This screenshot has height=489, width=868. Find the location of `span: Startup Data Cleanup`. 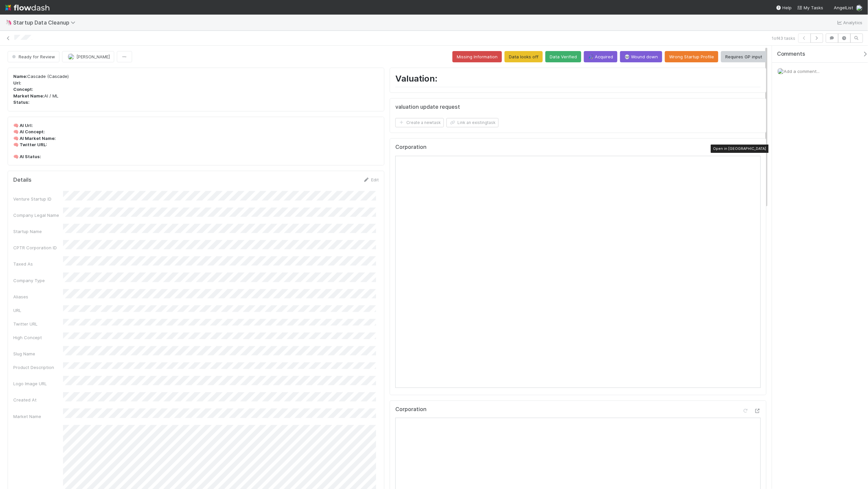

span: Startup Data Cleanup is located at coordinates (46, 22).